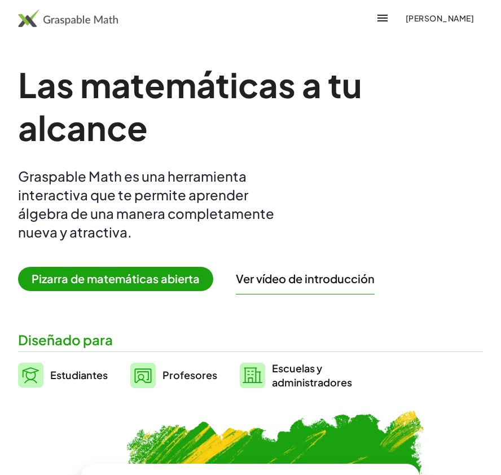 Image resolution: width=501 pixels, height=475 pixels. Describe the element at coordinates (116, 278) in the screenshot. I see `font: Pizarra de matemáticas abierta` at that location.